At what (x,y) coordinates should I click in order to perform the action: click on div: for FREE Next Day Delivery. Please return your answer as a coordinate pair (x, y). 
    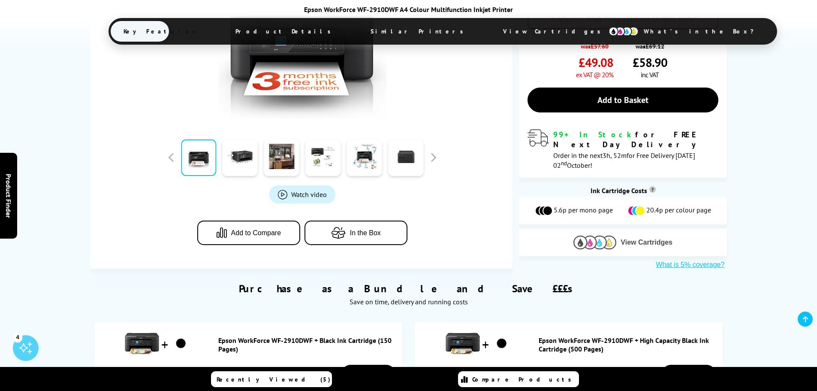
    Looking at the image, I should click on (635, 139).